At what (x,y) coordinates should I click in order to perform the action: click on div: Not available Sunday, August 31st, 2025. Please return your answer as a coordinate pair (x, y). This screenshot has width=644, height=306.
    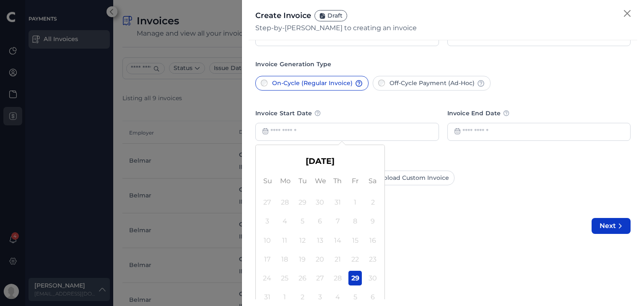
    Looking at the image, I should click on (267, 297).